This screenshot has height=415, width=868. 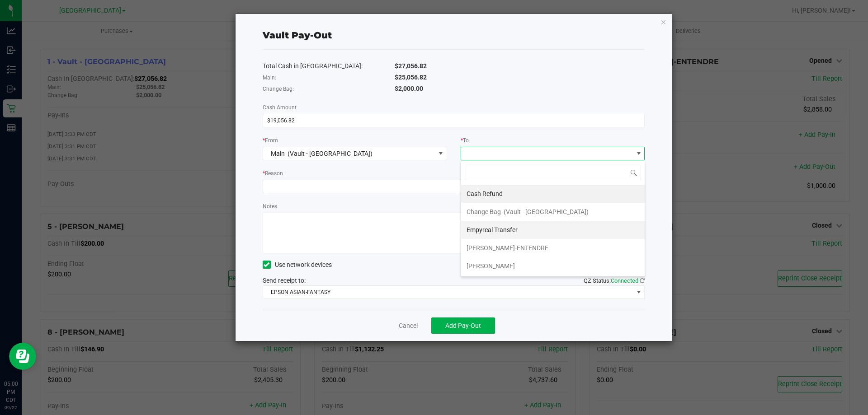 What do you see at coordinates (448, 292) in the screenshot?
I see `span: EPSON ASIAN-FANTASY` at bounding box center [448, 292].